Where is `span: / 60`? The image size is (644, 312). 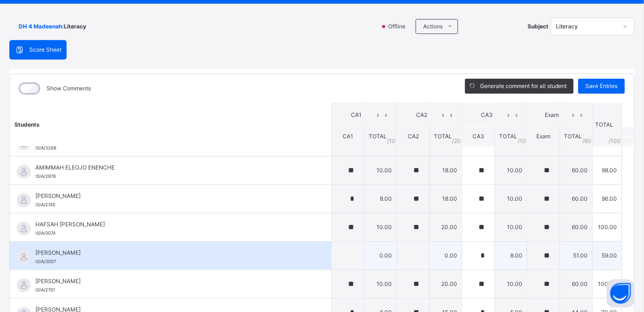
span: / 60 is located at coordinates (586, 141).